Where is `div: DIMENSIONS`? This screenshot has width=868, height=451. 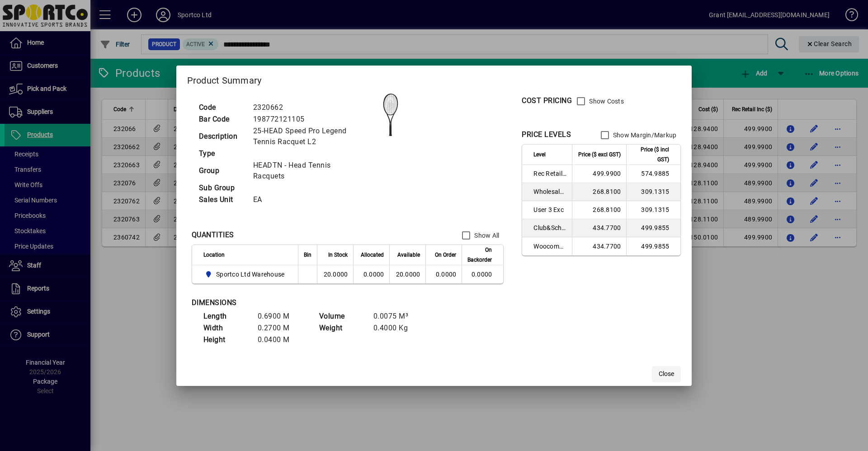
div: DIMENSIONS is located at coordinates (305, 303).